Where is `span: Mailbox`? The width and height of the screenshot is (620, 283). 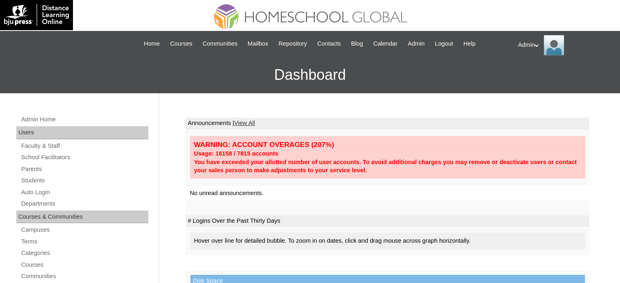 span: Mailbox is located at coordinates (258, 44).